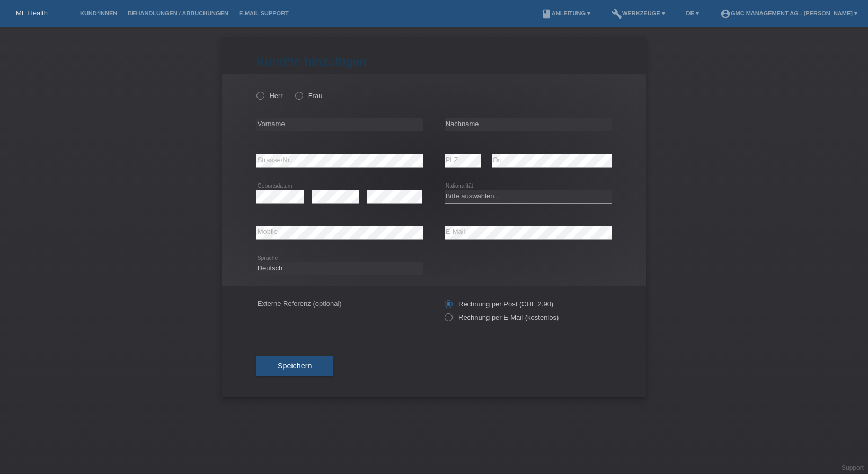 The height and width of the screenshot is (474, 868). I want to click on span: Speichern, so click(295, 365).